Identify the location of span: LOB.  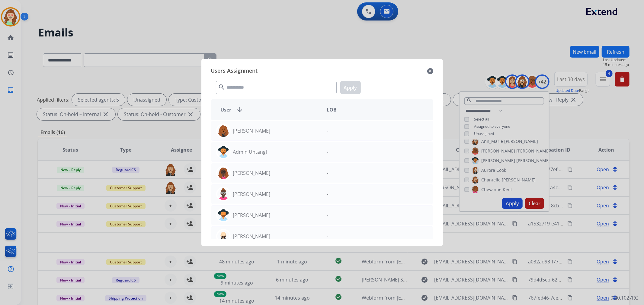
(332, 110).